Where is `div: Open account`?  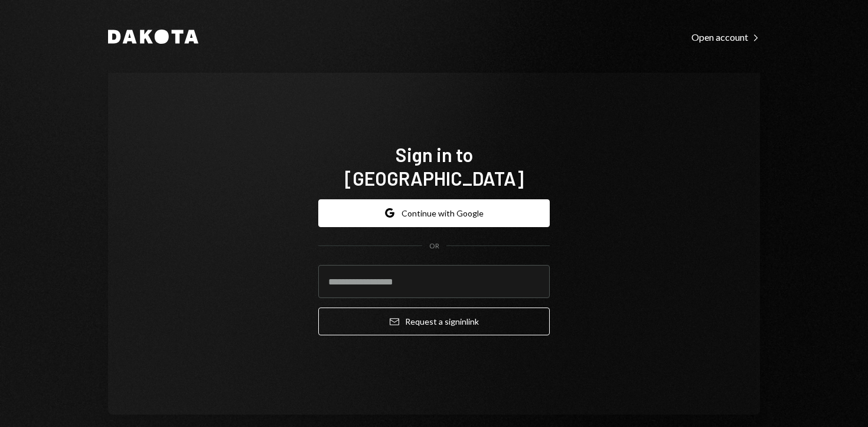 div: Open account is located at coordinates (726, 37).